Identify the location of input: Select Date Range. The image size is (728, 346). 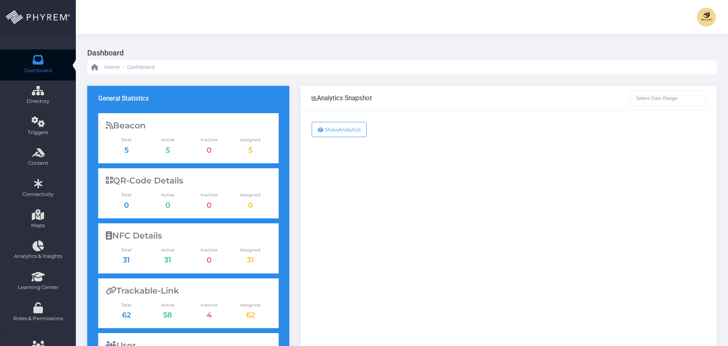
(668, 98).